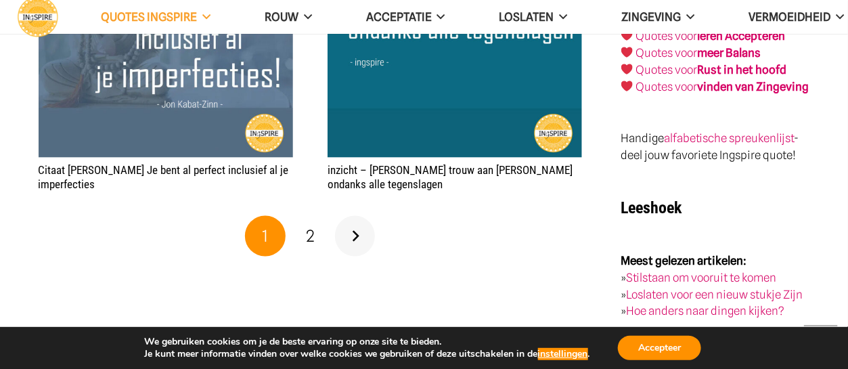 The width and height of the screenshot is (848, 369). I want to click on span: 1, so click(265, 236).